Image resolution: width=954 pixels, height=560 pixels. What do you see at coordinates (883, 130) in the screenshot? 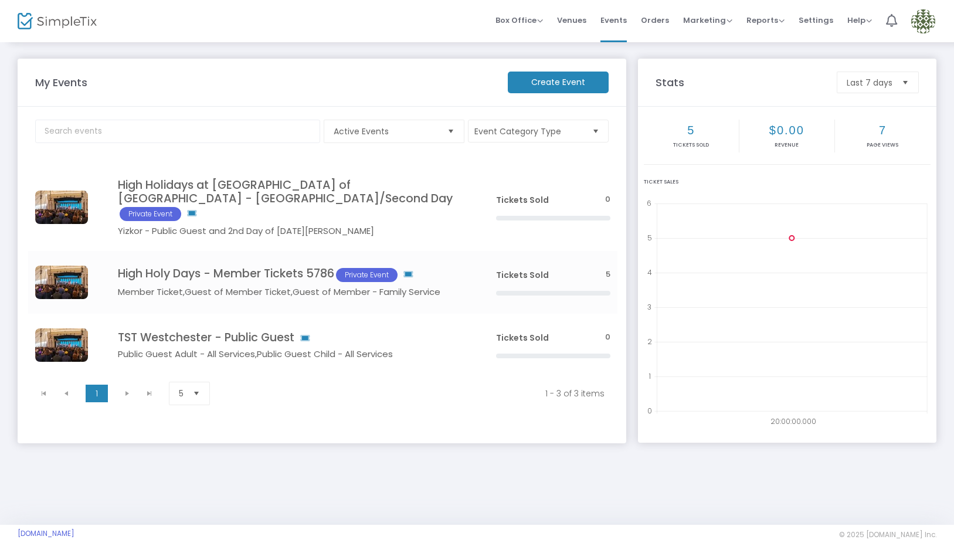
I see `h2: 7` at bounding box center [883, 130].